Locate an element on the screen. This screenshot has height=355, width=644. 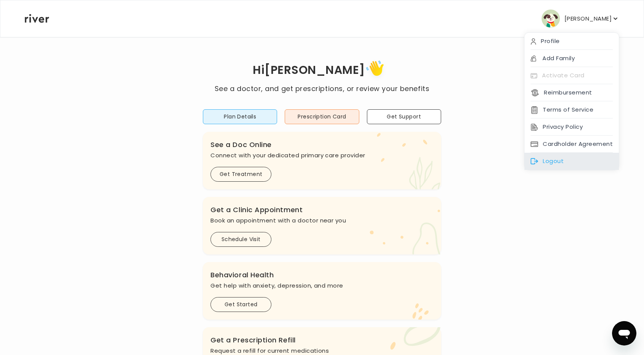
div: Logout is located at coordinates (572, 161).